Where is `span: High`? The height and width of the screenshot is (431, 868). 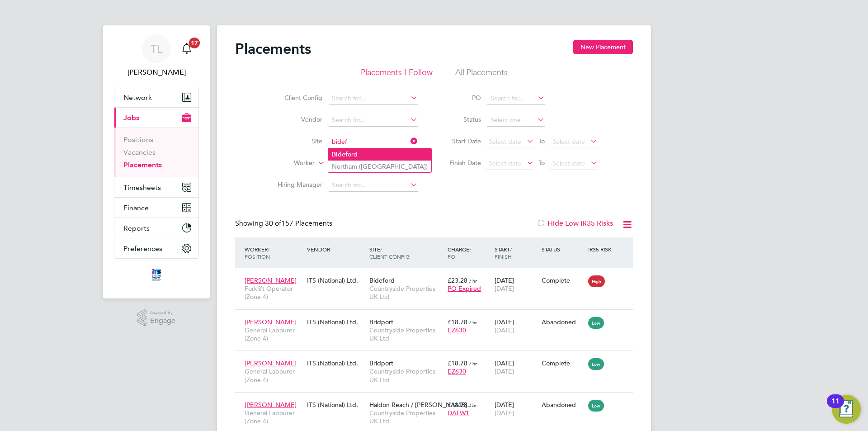 span: High is located at coordinates (596, 281).